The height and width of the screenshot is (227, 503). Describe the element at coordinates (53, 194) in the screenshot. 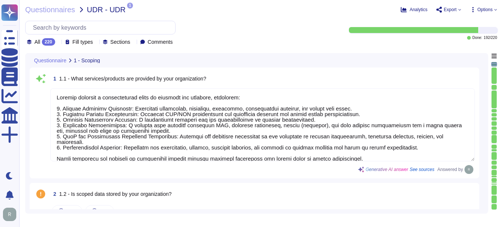

I see `span: 2` at that location.